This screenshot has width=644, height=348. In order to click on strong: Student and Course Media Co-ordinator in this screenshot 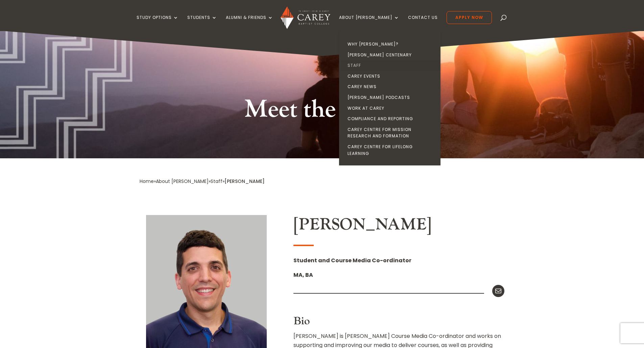, I will do `click(352, 260)`.